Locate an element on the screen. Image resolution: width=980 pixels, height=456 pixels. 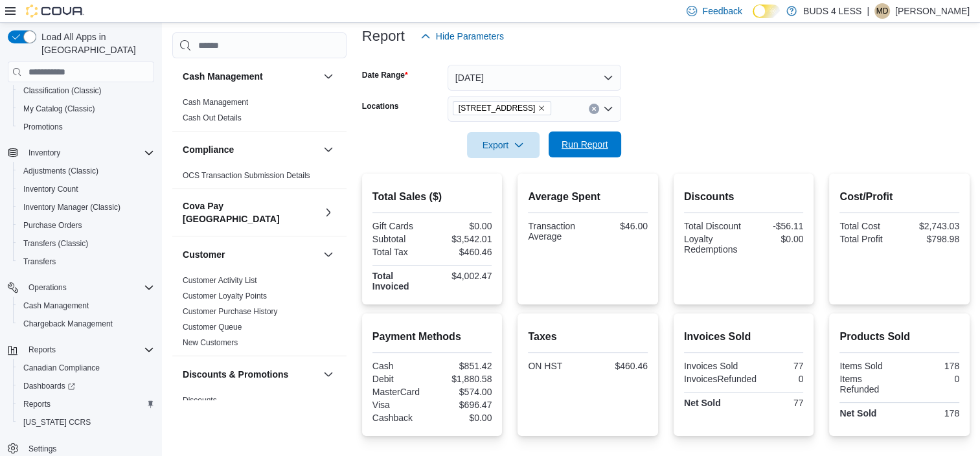
div: Matthew Degrieck is located at coordinates (882, 11).